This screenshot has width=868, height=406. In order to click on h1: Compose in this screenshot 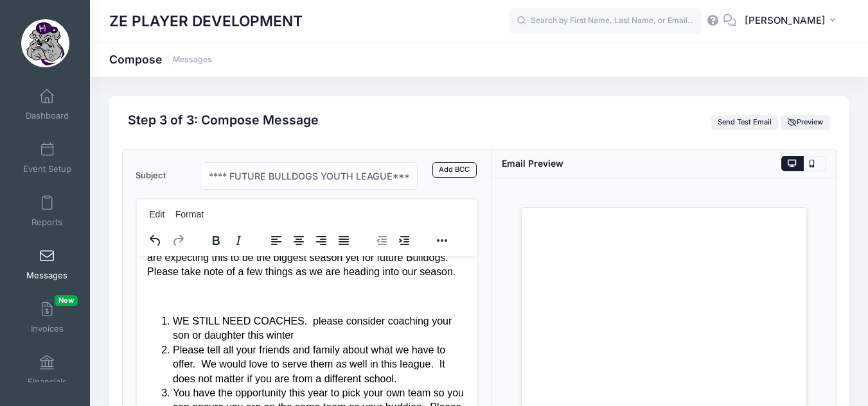, I will do `click(160, 59)`.